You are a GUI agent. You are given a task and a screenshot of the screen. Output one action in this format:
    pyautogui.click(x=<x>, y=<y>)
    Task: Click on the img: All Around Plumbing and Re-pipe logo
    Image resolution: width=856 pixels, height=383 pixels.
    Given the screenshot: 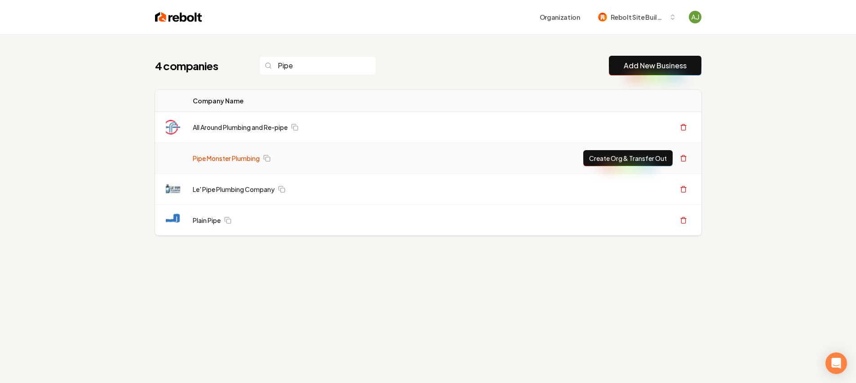 What is the action you would take?
    pyautogui.click(x=173, y=127)
    